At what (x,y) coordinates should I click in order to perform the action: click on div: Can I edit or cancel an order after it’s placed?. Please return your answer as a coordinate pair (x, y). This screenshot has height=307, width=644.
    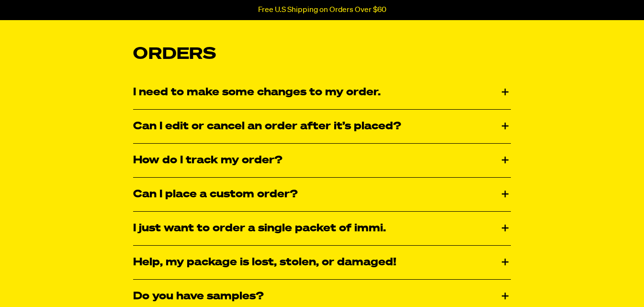
    Looking at the image, I should click on (322, 126).